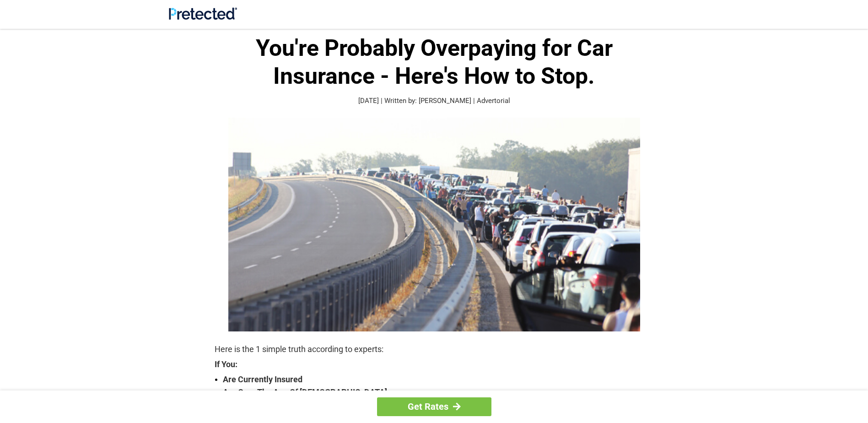 The height and width of the screenshot is (423, 868). I want to click on strong: If You:, so click(434, 364).